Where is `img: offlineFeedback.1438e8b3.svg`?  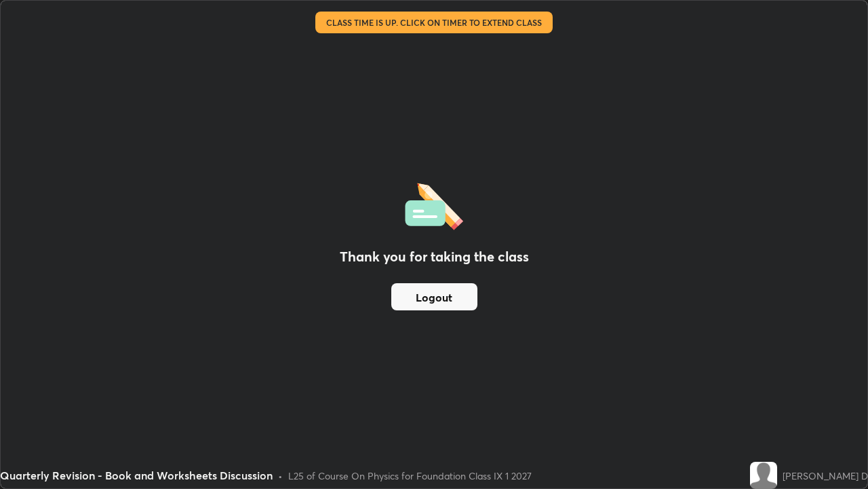 img: offlineFeedback.1438e8b3.svg is located at coordinates (434, 204).